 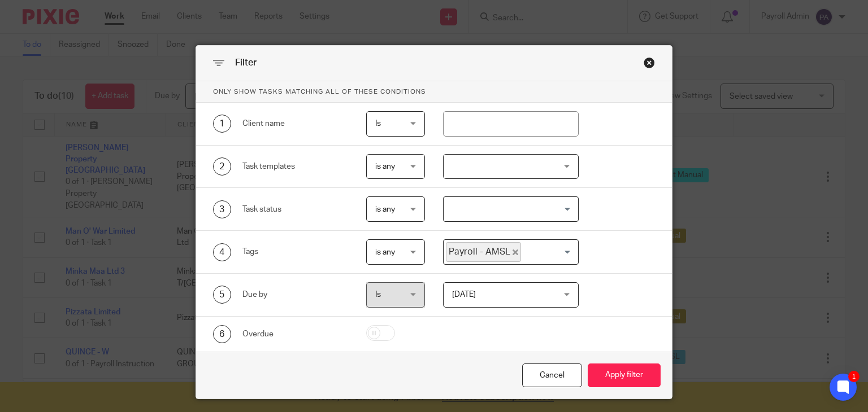 I want to click on div: Overdue, so click(x=295, y=334).